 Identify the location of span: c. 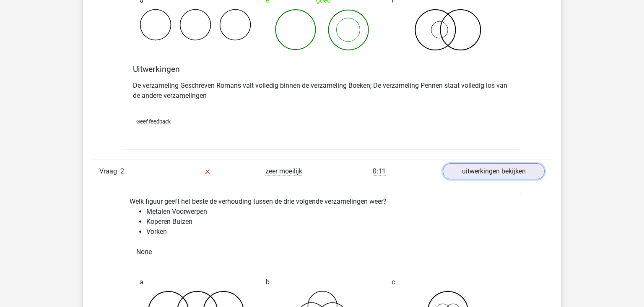
(393, 282).